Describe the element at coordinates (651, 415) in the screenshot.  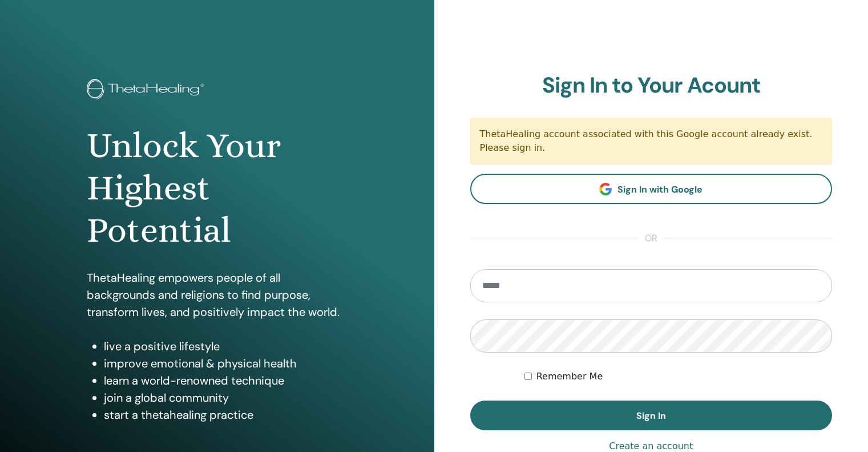
I see `button: Sign In` at that location.